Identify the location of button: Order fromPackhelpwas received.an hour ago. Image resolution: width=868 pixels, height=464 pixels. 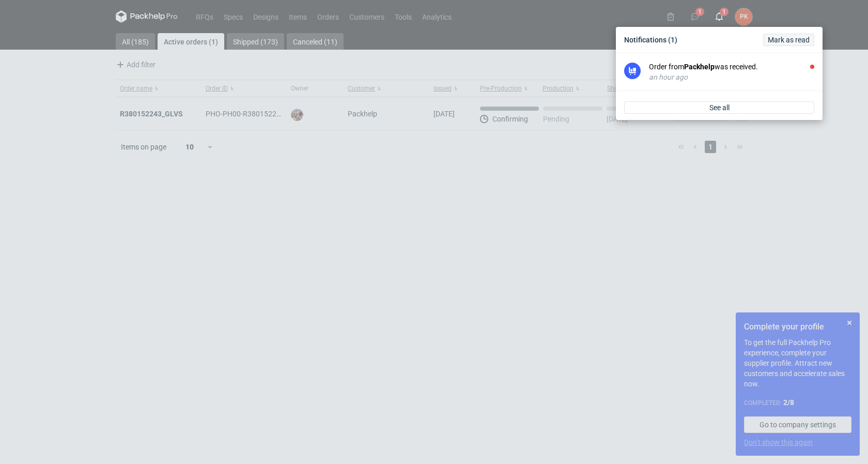
(732, 72).